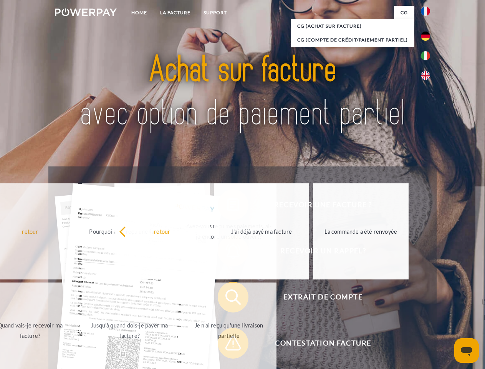 The height and width of the screenshot is (369, 485). Describe the element at coordinates (262, 231) in the screenshot. I see `div: J'ai déjà payé ma facture` at that location.